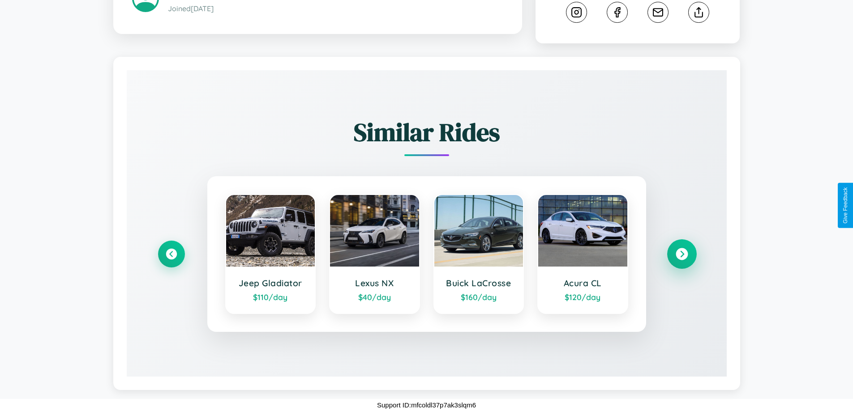 This screenshot has width=853, height=411. I want to click on div: $ 110 /day, so click(270, 297).